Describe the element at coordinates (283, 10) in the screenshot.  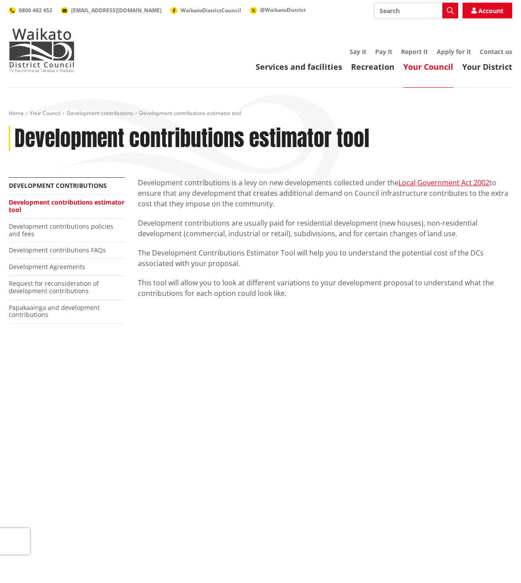
I see `span: @WaikatoDistrict` at that location.